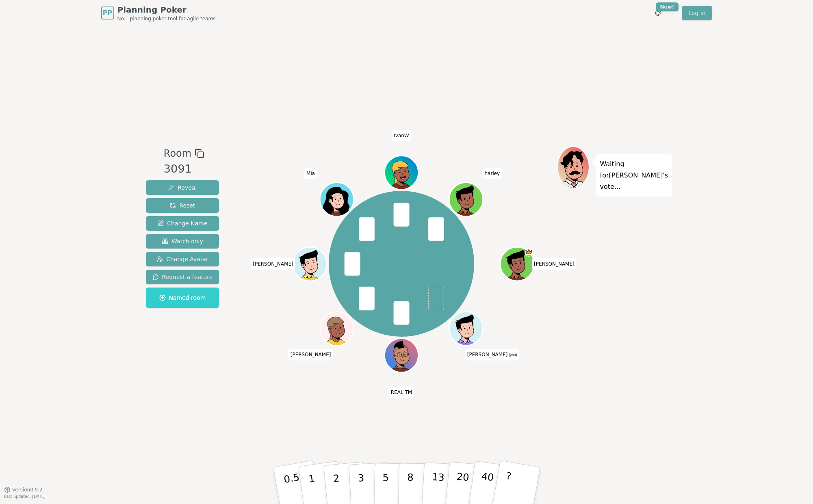 The width and height of the screenshot is (813, 504). I want to click on button: Reveal, so click(182, 188).